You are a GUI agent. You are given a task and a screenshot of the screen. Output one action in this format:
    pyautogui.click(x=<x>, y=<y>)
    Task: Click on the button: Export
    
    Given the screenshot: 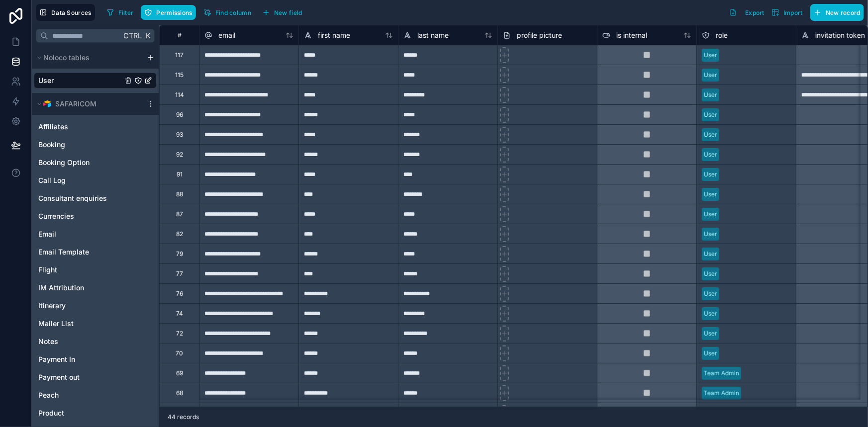 What is the action you would take?
    pyautogui.click(x=747, y=13)
    